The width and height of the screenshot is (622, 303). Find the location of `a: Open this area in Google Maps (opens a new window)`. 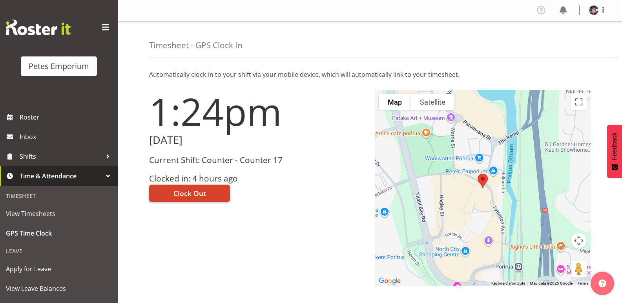

a: Open this area in Google Maps (opens a new window) is located at coordinates (390, 281).